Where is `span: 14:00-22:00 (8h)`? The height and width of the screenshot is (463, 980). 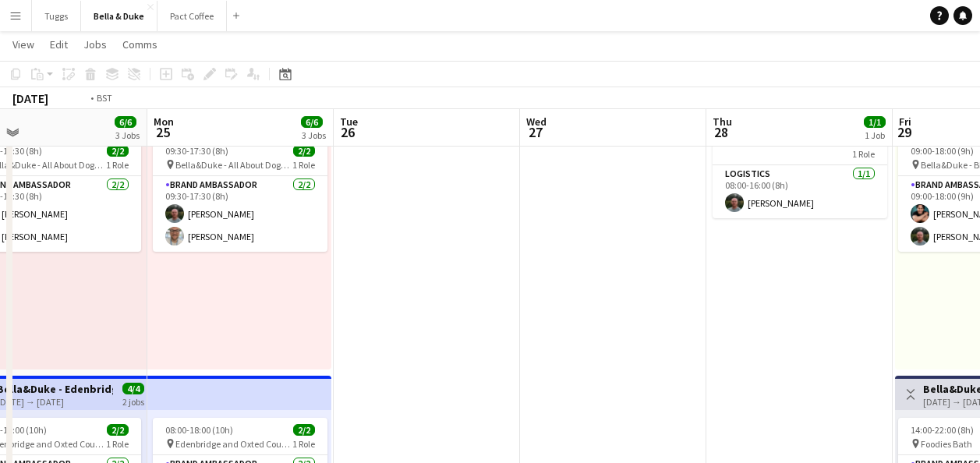
span: 14:00-22:00 (8h) is located at coordinates (942, 430).